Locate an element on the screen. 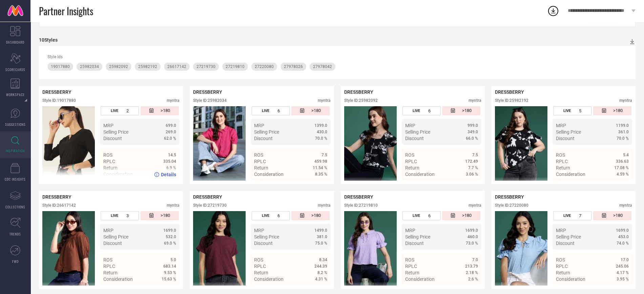 This screenshot has height=294, width=644. span: 25982034 is located at coordinates (90, 67).